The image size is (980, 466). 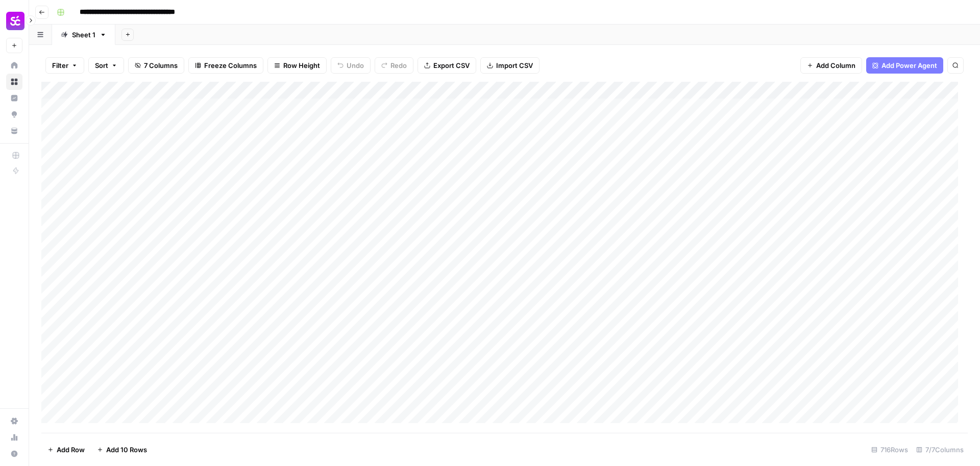 I want to click on span: Add Power Agent, so click(x=909, y=65).